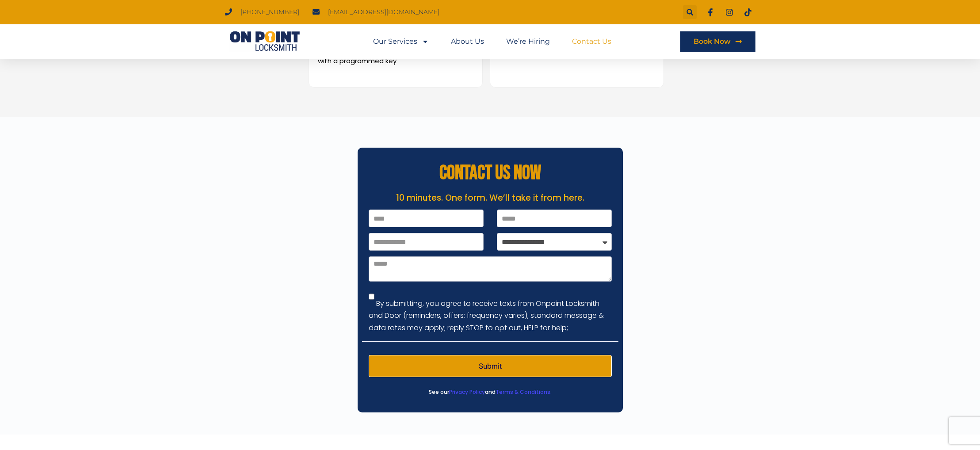 The height and width of the screenshot is (450, 980). What do you see at coordinates (524, 392) in the screenshot?
I see `a: Terms & Conditions.` at bounding box center [524, 392].